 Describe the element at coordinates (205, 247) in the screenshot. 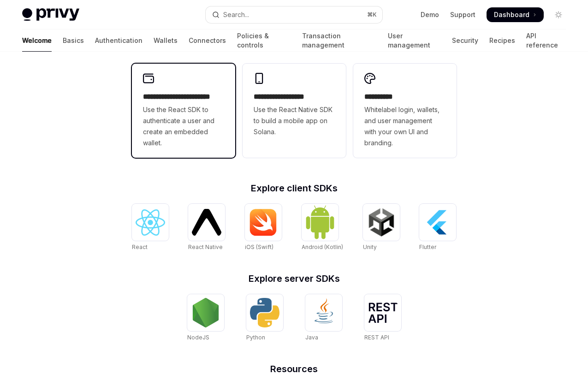

I see `span: React Native` at that location.